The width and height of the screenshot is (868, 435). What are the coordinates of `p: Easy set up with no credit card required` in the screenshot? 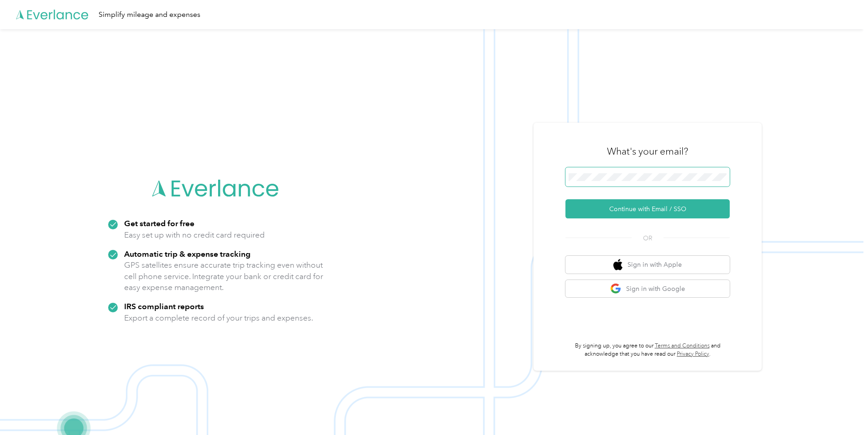 It's located at (194, 235).